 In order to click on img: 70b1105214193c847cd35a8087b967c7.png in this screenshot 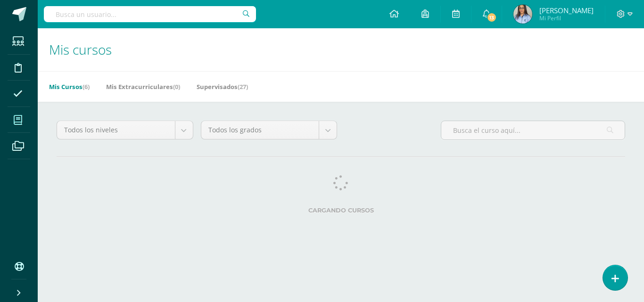, I will do `click(523, 14)`.